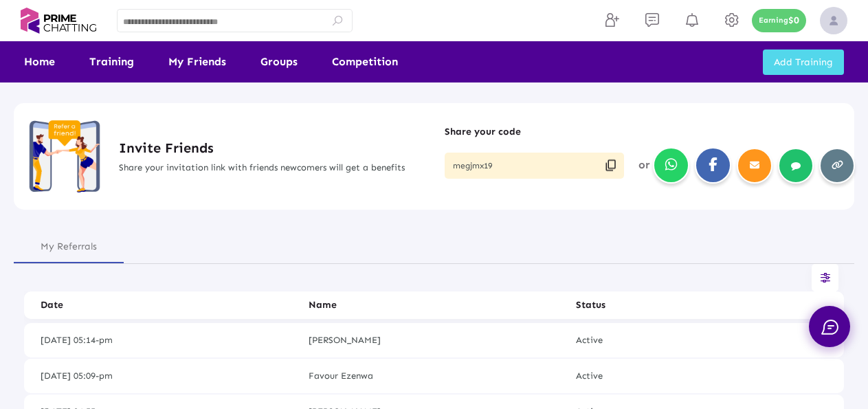  What do you see at coordinates (262, 167) in the screenshot?
I see `p: Share your invitation link with friends newcomers will get a benefits` at bounding box center [262, 167].